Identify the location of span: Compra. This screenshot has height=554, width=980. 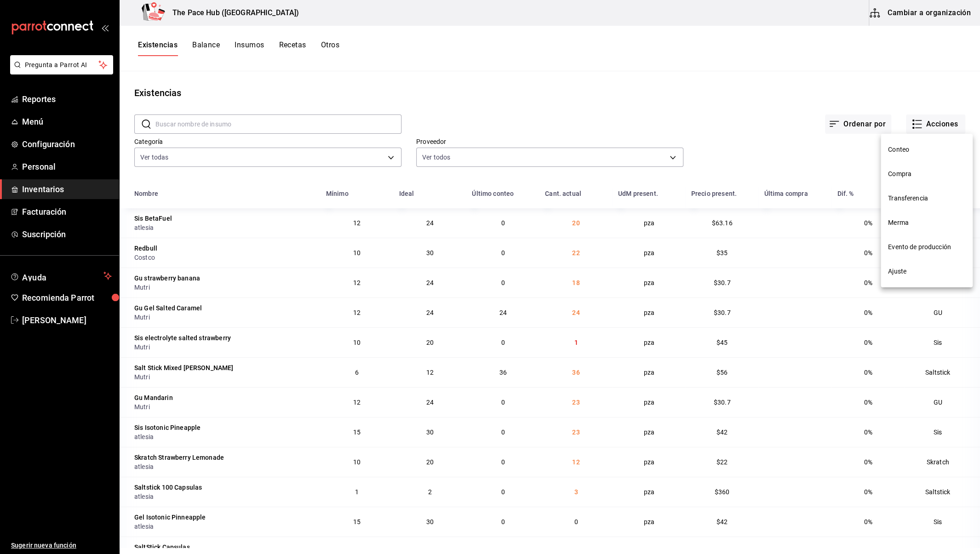
(926, 174).